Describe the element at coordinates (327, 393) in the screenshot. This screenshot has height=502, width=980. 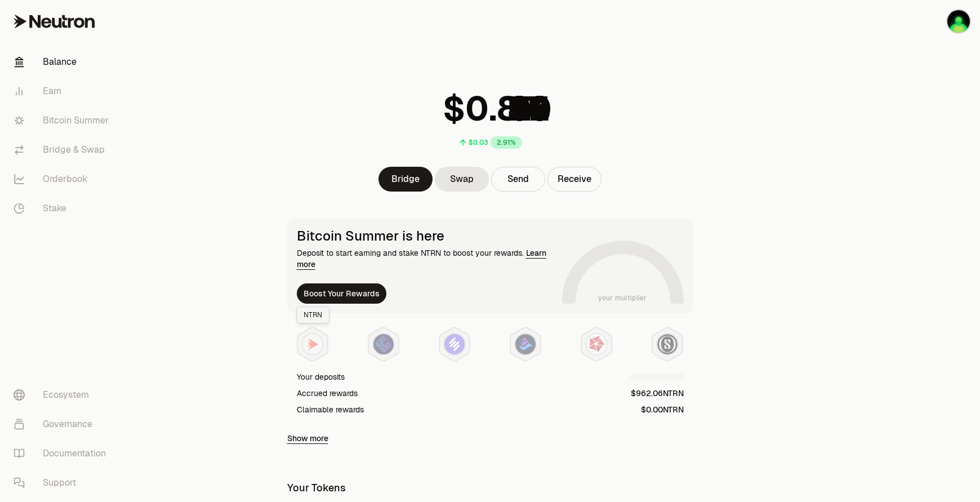
I see `div: Accrued rewards` at that location.